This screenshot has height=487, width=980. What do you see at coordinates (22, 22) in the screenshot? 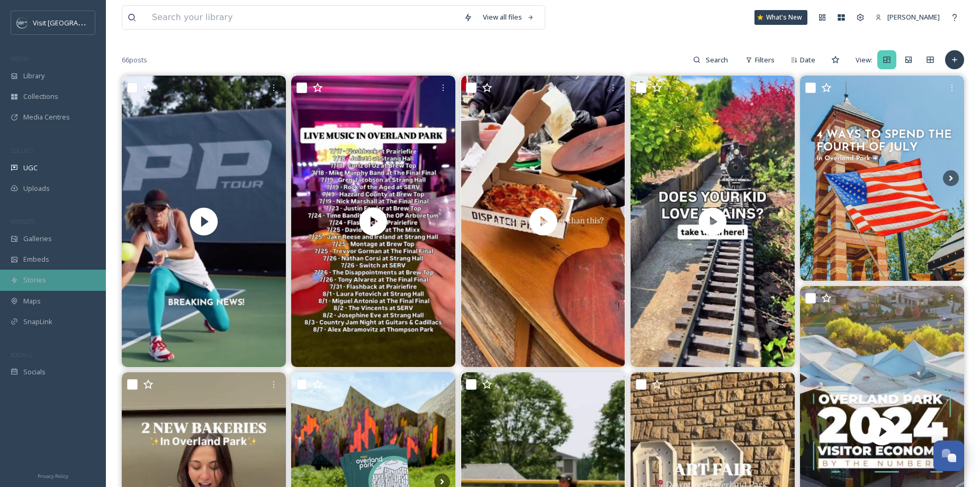
I see `img: c3es6xdrejuflcaqpovn.png` at bounding box center [22, 22].